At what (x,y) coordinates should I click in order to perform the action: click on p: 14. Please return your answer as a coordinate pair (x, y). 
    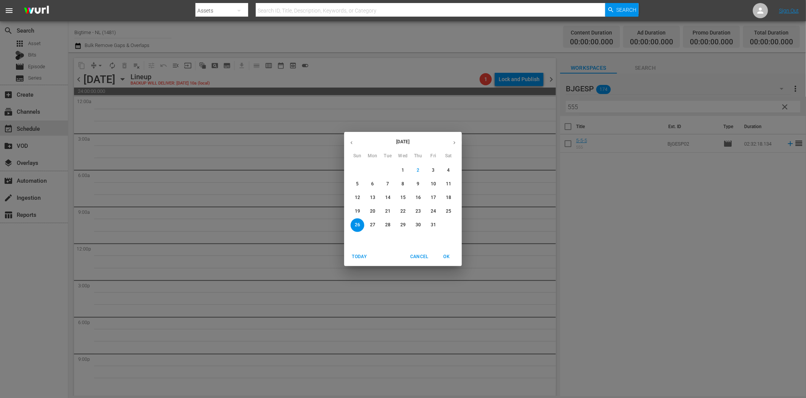
    Looking at the image, I should click on (388, 198).